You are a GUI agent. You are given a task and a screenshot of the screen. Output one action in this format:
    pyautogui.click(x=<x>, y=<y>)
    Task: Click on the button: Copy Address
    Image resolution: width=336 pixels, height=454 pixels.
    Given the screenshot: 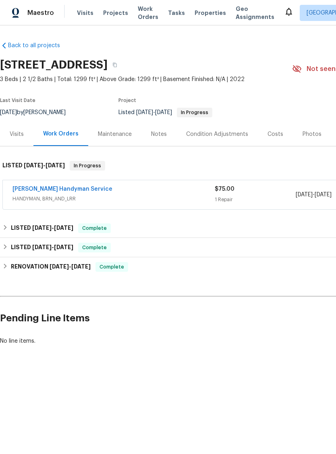 What is the action you would take?
    pyautogui.click(x=115, y=65)
    